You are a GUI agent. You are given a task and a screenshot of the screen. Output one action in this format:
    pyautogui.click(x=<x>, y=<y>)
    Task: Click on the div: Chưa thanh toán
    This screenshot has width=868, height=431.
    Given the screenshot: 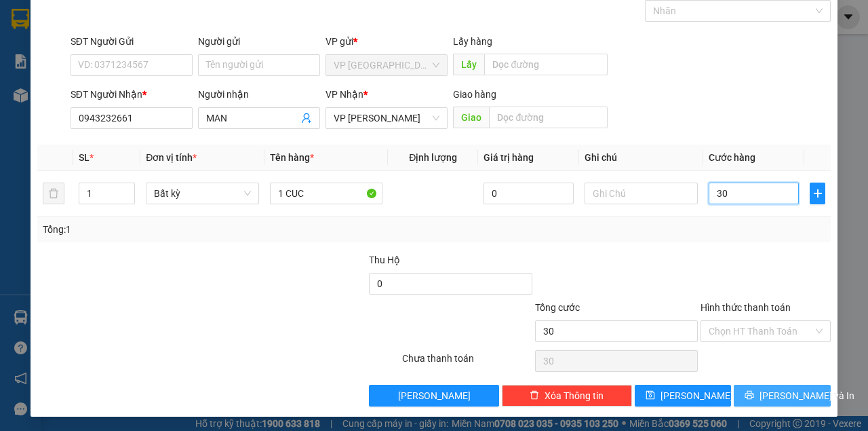 What is the action you would take?
    pyautogui.click(x=467, y=362)
    